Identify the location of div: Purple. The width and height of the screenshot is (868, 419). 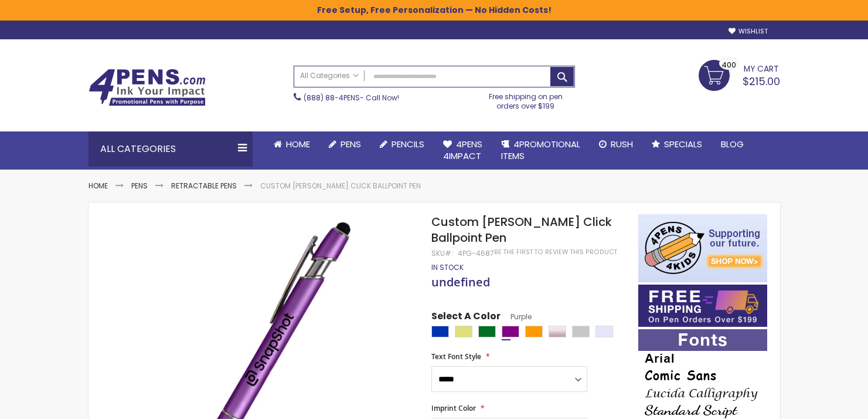
(510, 331).